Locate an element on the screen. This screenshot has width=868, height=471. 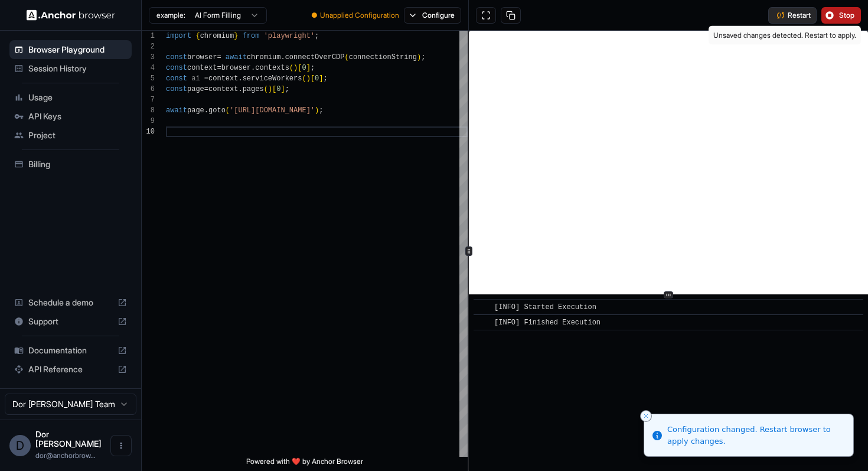
span: Dor Dankner is located at coordinates (68, 438).